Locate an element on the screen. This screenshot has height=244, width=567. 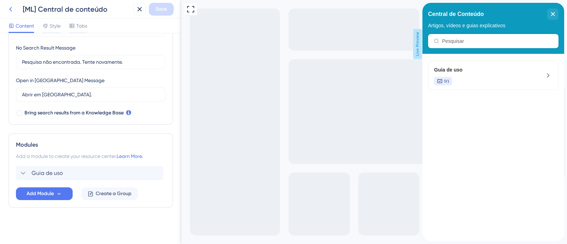
span: Content is located at coordinates (25, 26).